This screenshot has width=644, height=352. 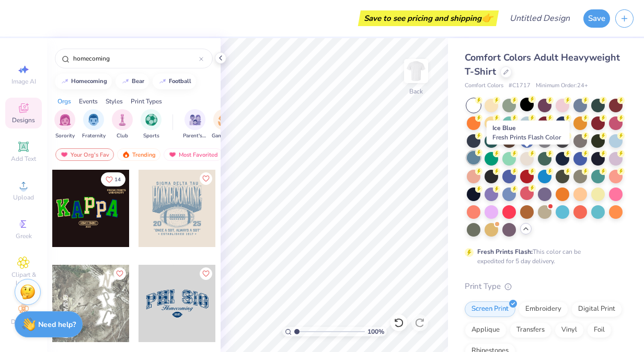 I want to click on div: football, so click(x=180, y=81).